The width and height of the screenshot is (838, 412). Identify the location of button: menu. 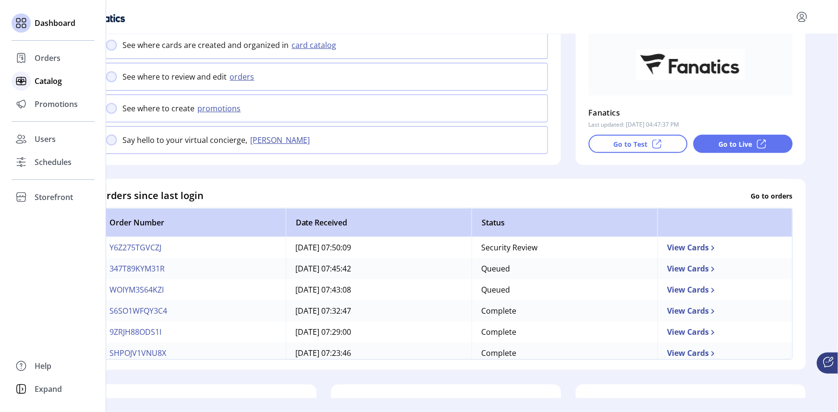
(802, 17).